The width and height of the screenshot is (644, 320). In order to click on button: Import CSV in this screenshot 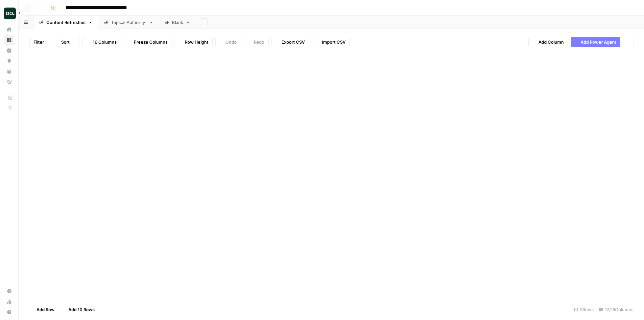, I will do `click(331, 42)`.